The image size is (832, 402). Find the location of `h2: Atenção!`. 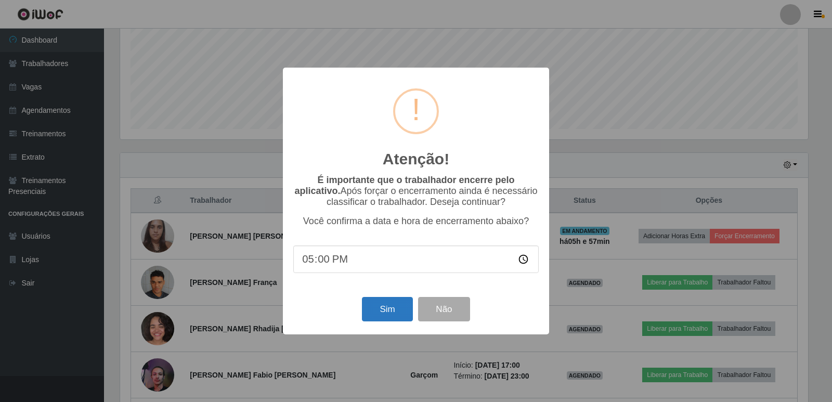

h2: Atenção! is located at coordinates (416, 159).